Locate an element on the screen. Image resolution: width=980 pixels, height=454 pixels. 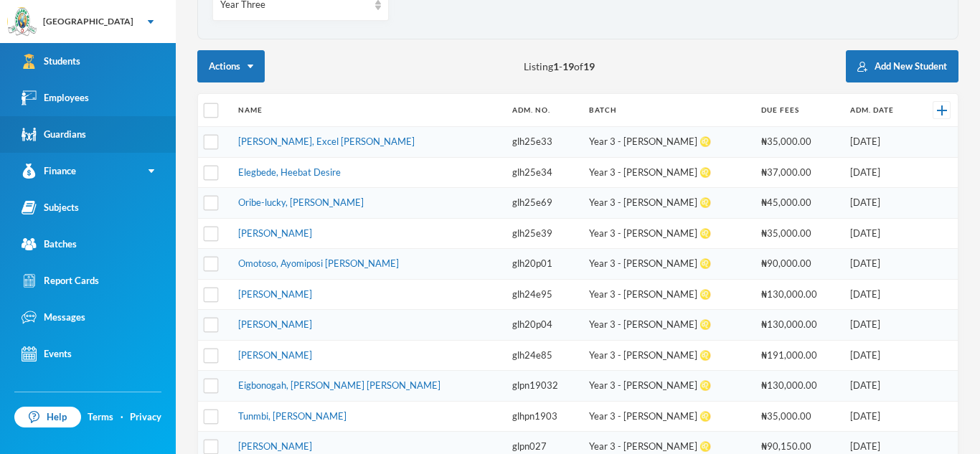
th: Adm. No. is located at coordinates (544, 111).